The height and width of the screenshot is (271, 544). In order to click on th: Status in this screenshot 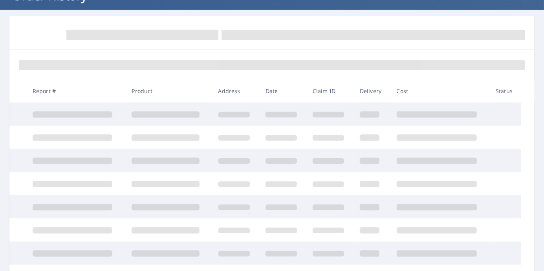, I will do `click(505, 91)`.